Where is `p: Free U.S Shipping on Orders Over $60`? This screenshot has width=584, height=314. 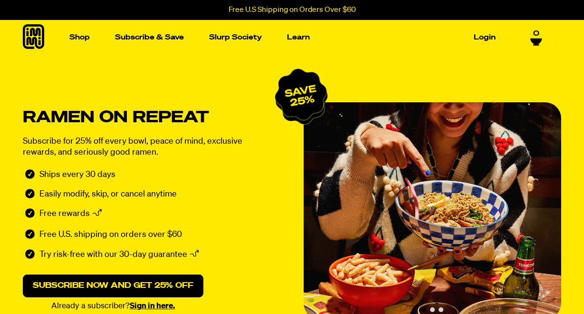 p: Free U.S Shipping on Orders Over $60 is located at coordinates (292, 10).